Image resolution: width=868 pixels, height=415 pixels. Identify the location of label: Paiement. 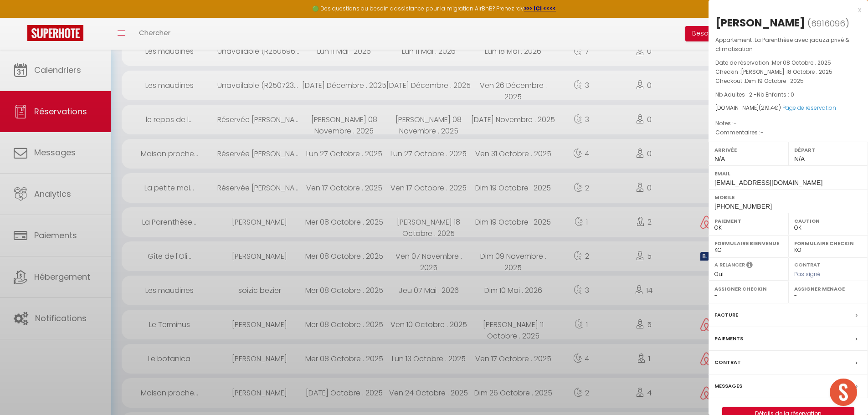
(748, 221).